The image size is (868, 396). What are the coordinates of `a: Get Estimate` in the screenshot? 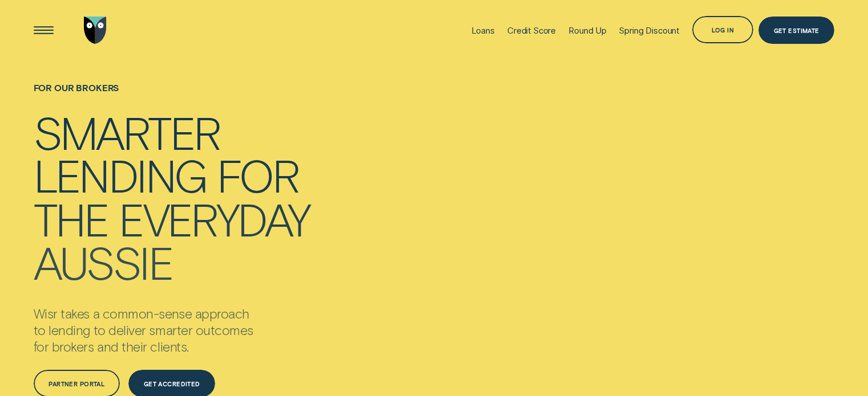 It's located at (796, 31).